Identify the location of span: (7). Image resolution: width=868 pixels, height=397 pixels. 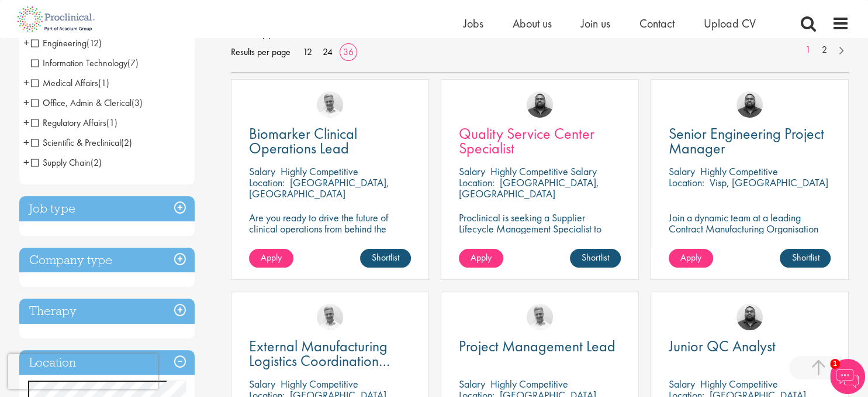
(133, 62).